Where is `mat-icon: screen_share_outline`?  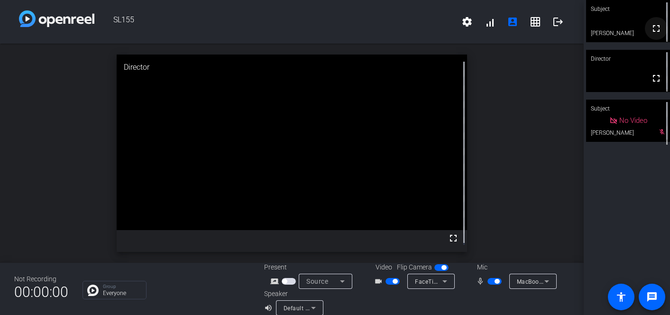
mat-icon: screen_share_outline is located at coordinates (276, 281).